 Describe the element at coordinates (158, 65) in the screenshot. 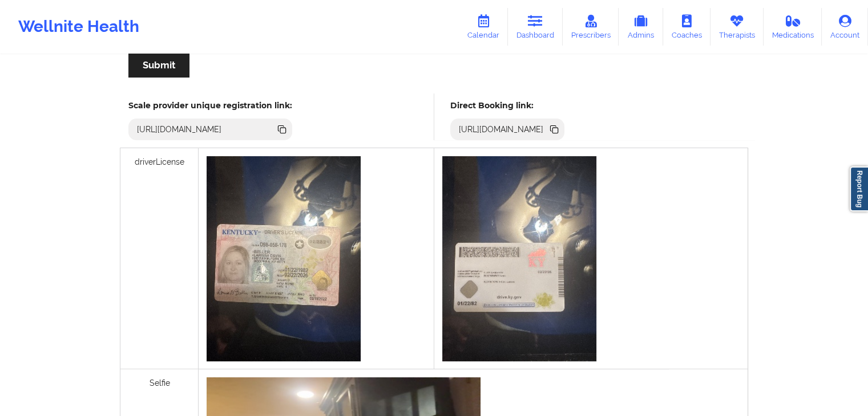

I see `button: Submit` at that location.